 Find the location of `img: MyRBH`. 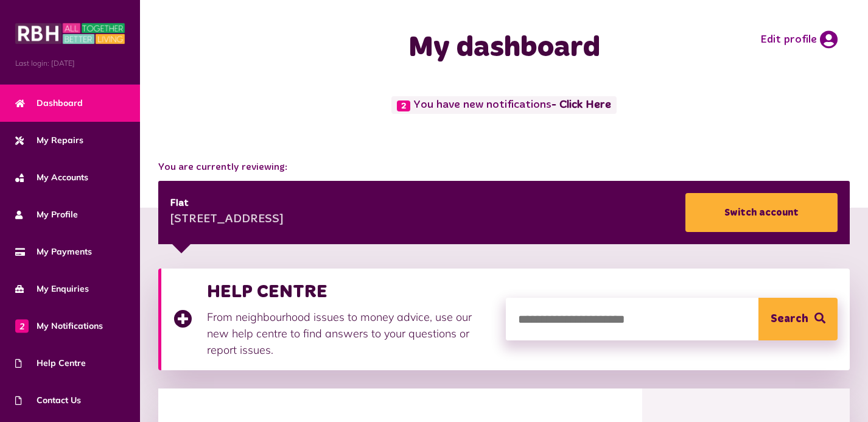

img: MyRBH is located at coordinates (70, 33).